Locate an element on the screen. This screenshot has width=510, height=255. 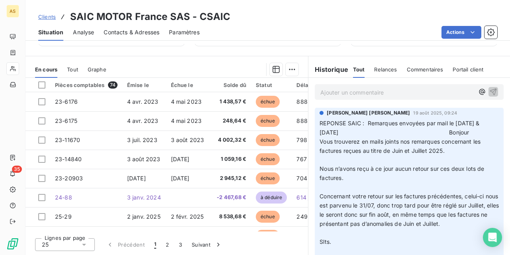
span: 704 j is located at coordinates (303, 178).